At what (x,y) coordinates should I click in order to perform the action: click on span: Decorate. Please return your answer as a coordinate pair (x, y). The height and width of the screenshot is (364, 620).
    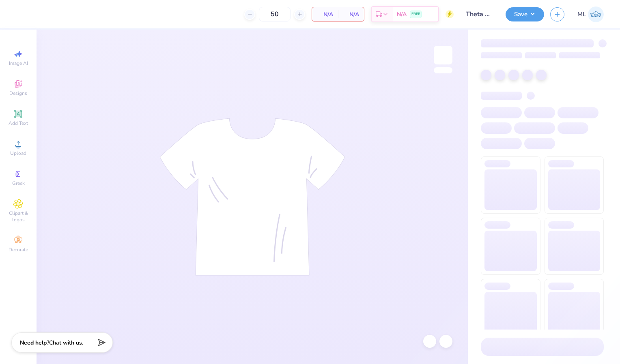
    Looking at the image, I should click on (18, 250).